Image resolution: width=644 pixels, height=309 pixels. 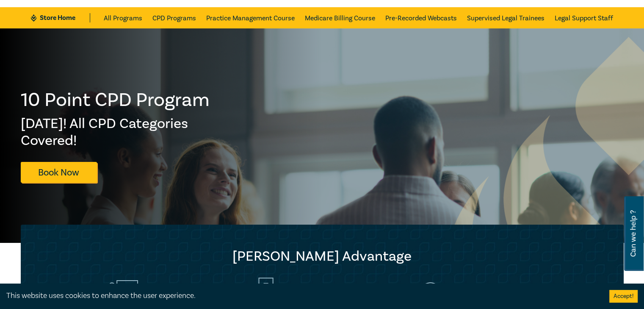 I want to click on a: Store Home, so click(x=60, y=17).